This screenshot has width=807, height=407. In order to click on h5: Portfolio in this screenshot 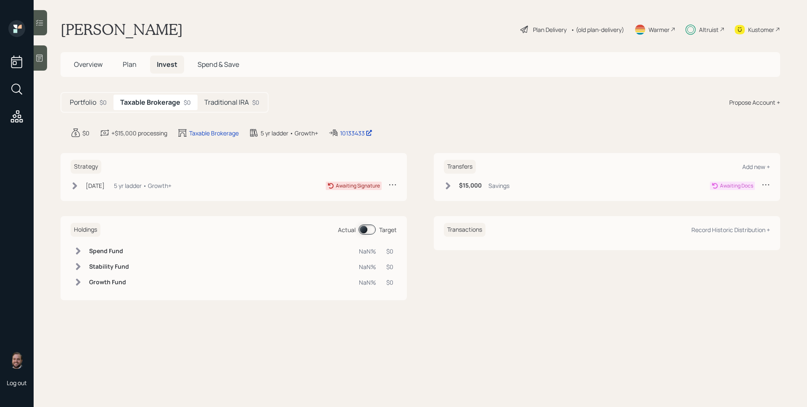, I will do `click(83, 102)`.